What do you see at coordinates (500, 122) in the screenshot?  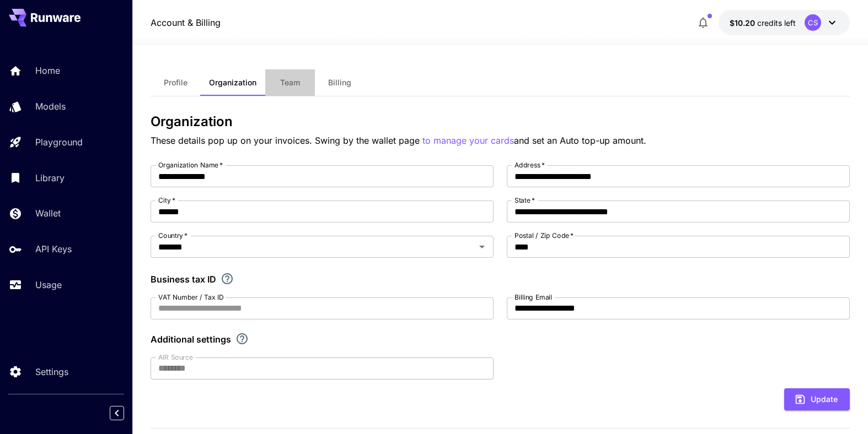 I see `h3: Organization` at bounding box center [500, 122].